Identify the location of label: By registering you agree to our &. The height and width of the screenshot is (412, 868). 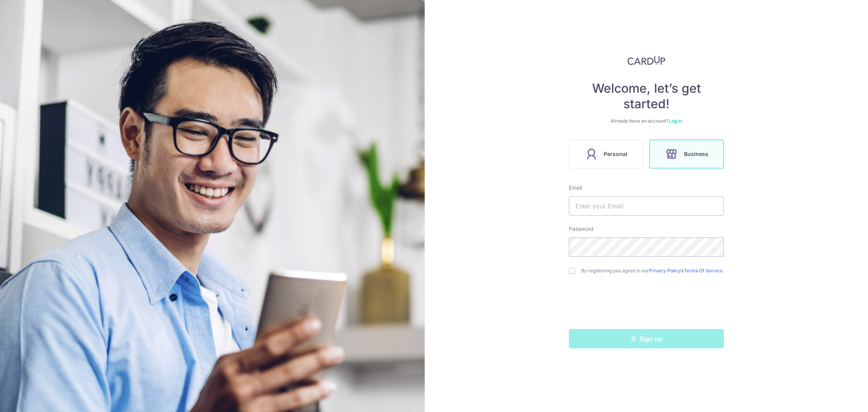
(653, 271).